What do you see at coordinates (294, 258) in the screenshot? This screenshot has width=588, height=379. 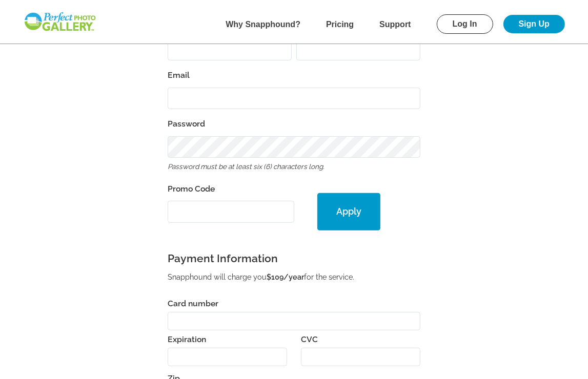 I see `h3: Payment Information` at bounding box center [294, 258].